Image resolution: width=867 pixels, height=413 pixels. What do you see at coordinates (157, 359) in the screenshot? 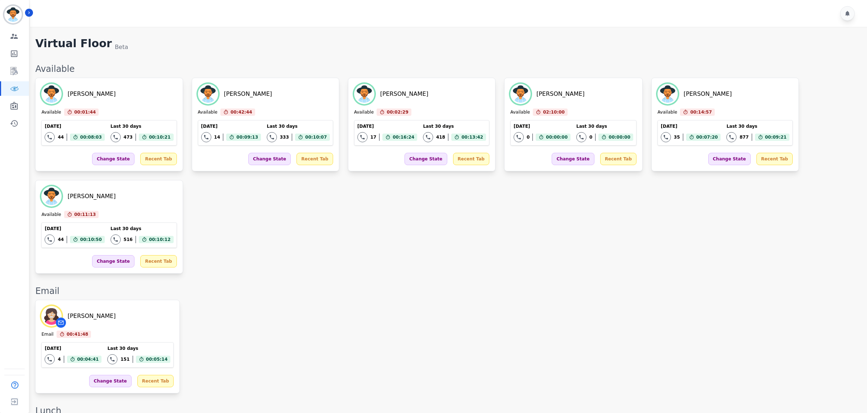
I see `span: 00:05:14` at bounding box center [157, 359].